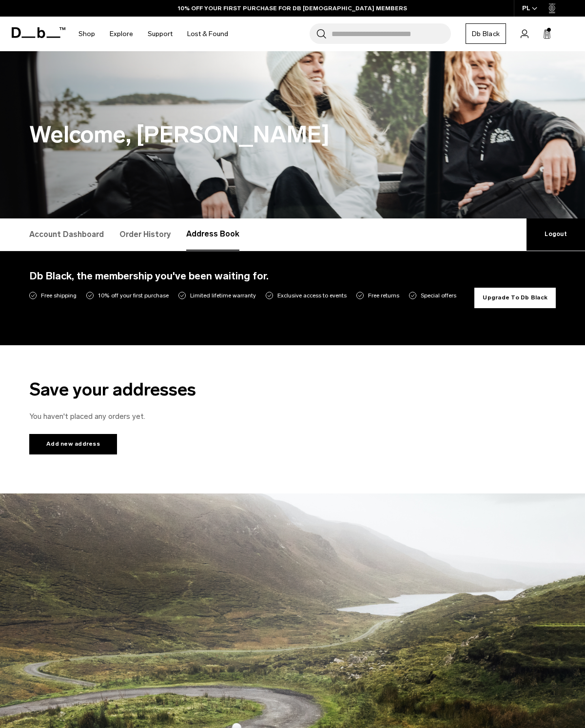 This screenshot has height=728, width=585. I want to click on a: Logout, so click(556, 234).